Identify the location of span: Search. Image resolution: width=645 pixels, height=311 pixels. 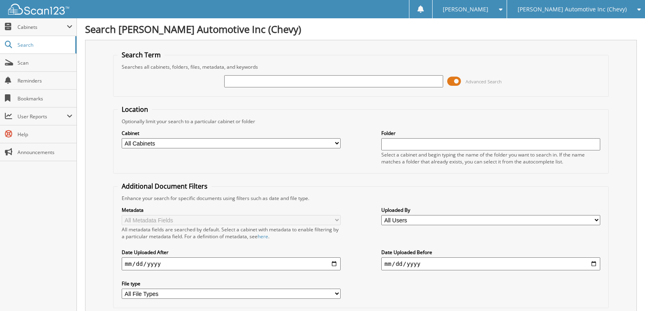
(44, 45).